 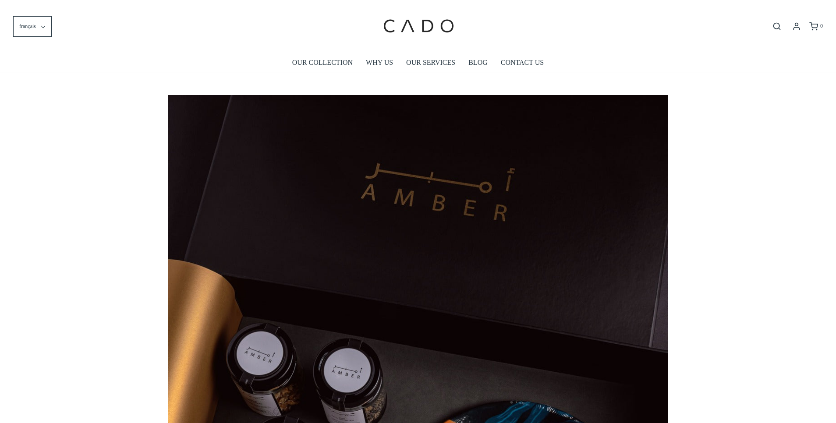 I want to click on span: 0, so click(x=821, y=26).